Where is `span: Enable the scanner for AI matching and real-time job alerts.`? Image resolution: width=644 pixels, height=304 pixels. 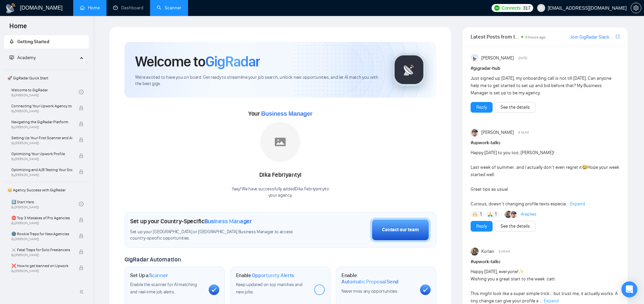 span: Enable the scanner for AI matching and real-time job alerts. is located at coordinates (163, 288).